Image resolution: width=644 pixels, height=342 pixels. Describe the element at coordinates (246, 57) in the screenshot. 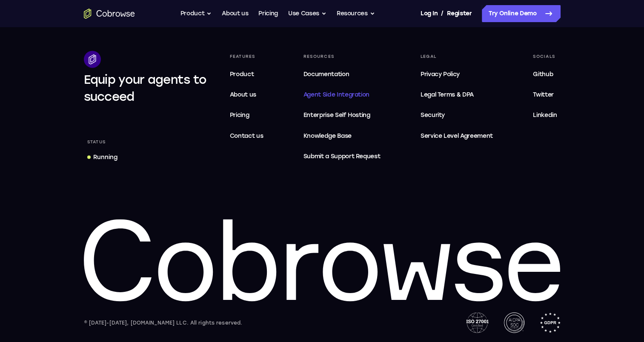

I see `div: Features` at that location.